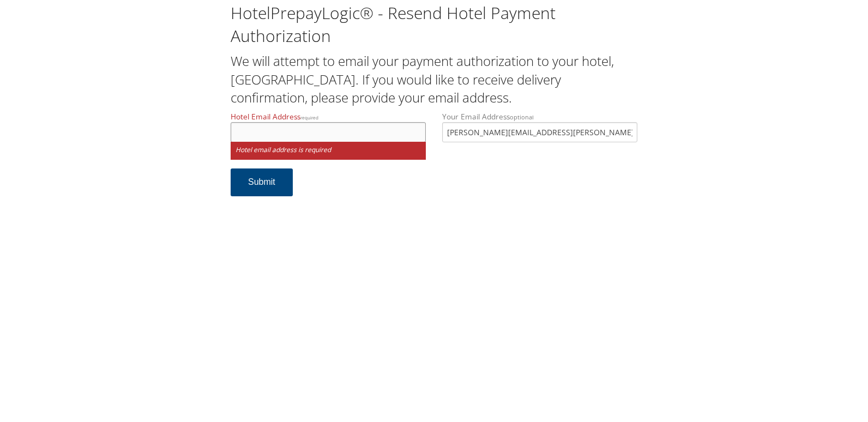  I want to click on input: Your Email Addressoptional, so click(540, 132).